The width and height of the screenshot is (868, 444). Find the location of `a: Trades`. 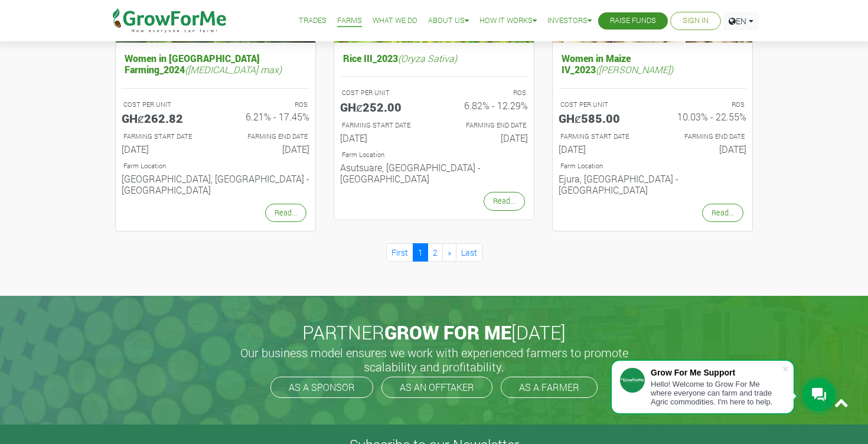

a: Trades is located at coordinates (312, 20).